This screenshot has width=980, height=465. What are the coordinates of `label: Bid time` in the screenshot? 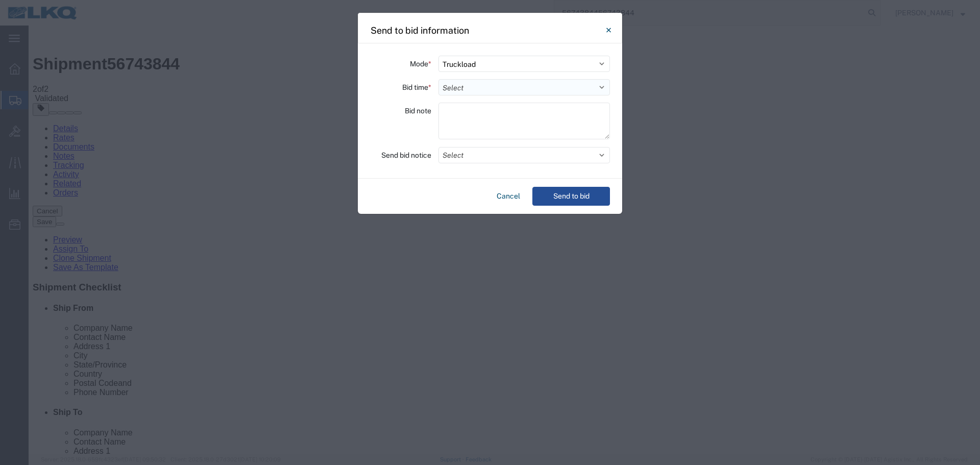 It's located at (417, 87).